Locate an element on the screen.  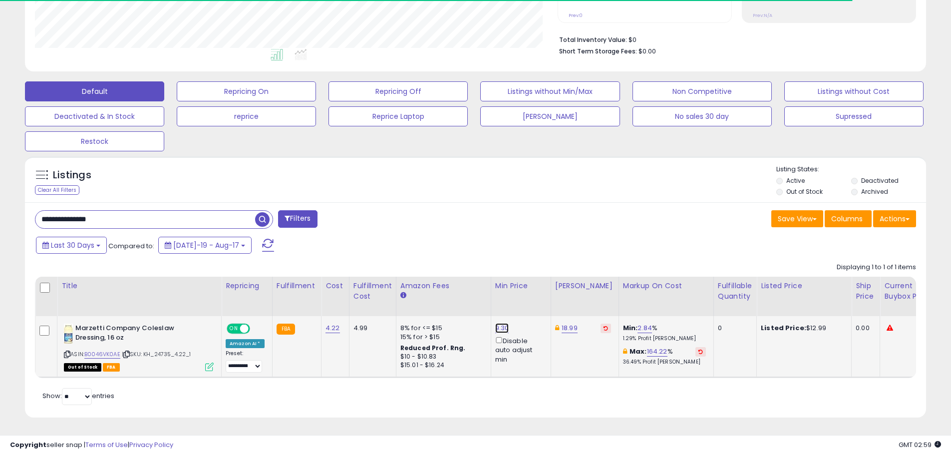
a: Terms of Use is located at coordinates (106, 444).